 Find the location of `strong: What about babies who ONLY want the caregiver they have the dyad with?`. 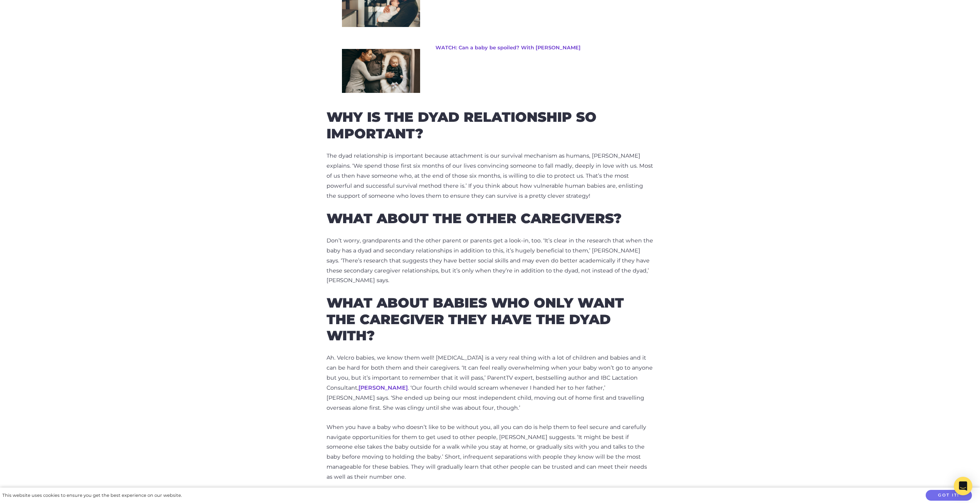

strong: What about babies who ONLY want the caregiver they have the dyad with? is located at coordinates (475, 319).